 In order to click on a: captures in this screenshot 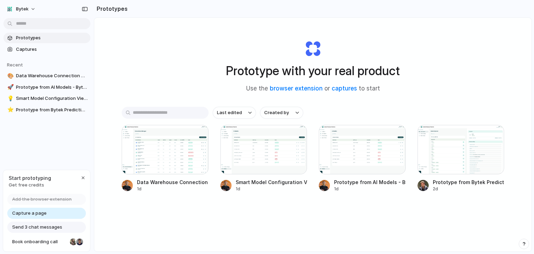, I will do `click(344, 88)`.